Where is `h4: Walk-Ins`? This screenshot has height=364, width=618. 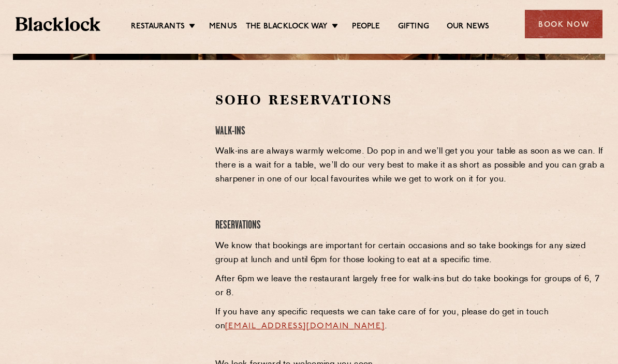
h4: Walk-Ins is located at coordinates (410, 131).